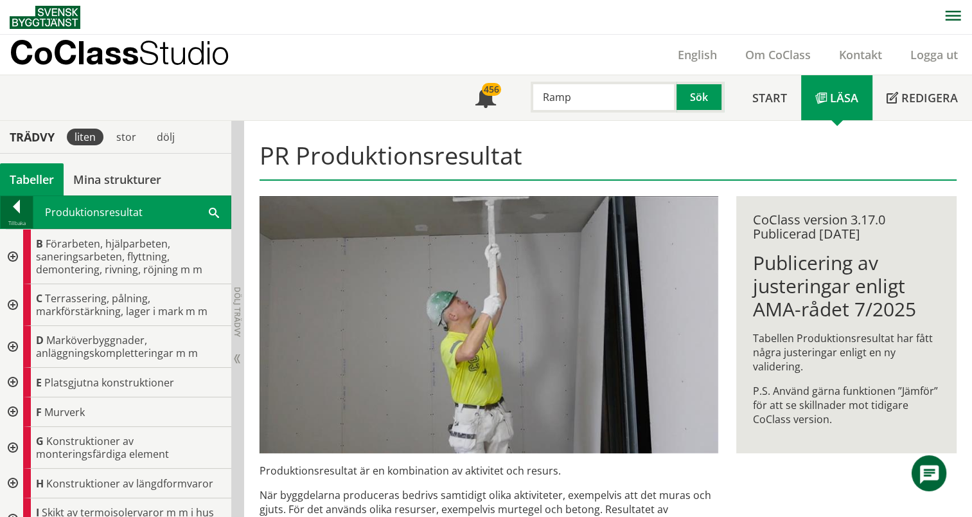  What do you see at coordinates (121, 305) in the screenshot?
I see `span: Terrassering, pålning, markförstärkning, lager i mark m m` at bounding box center [121, 305].